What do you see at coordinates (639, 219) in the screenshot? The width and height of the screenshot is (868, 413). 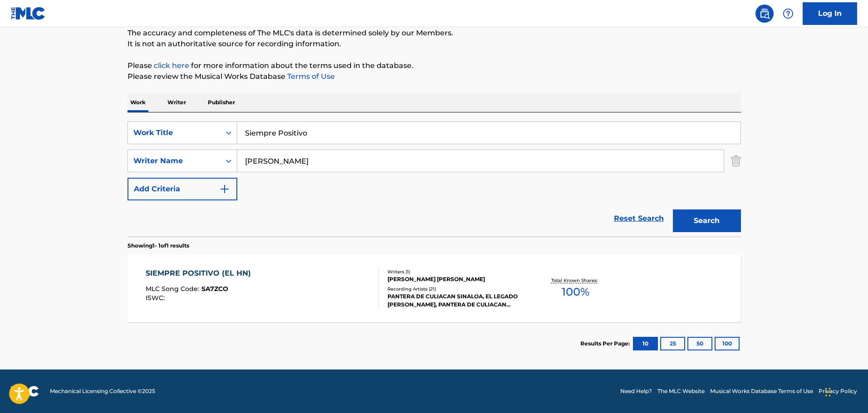 I see `a: Reset Search` at bounding box center [639, 219].